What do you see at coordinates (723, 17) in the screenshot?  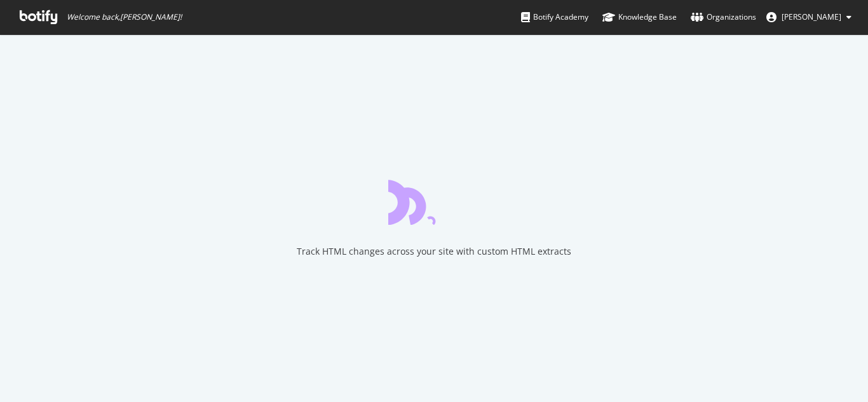 I see `div: Organizations` at bounding box center [723, 17].